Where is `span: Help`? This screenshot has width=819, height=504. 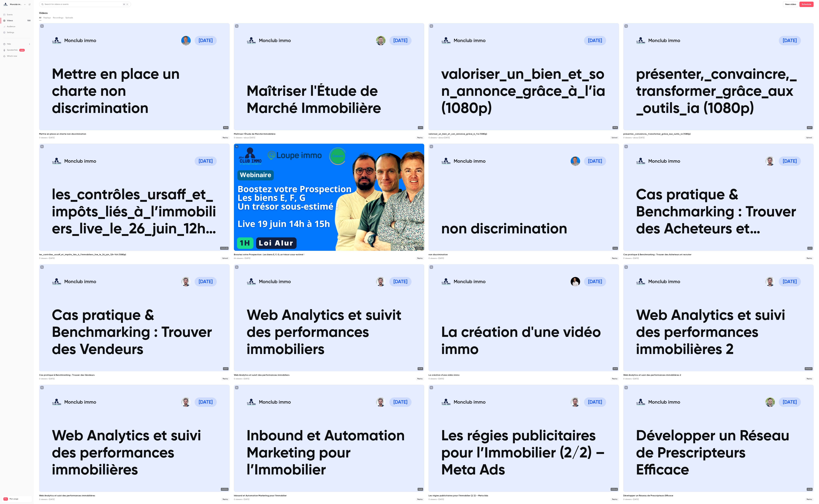 span: Help is located at coordinates (9, 44).